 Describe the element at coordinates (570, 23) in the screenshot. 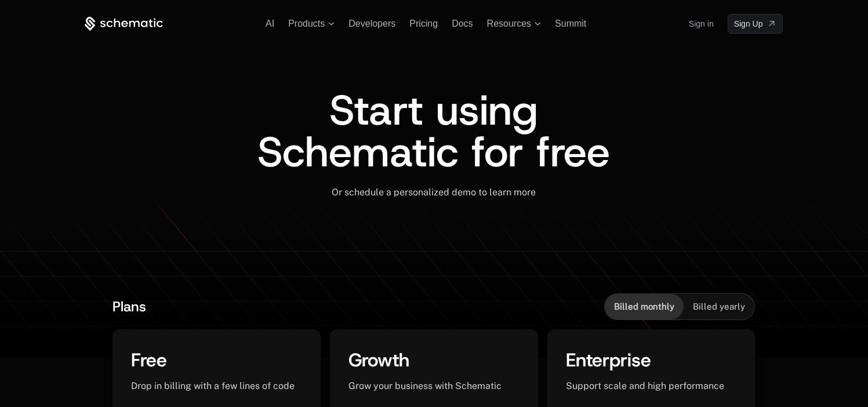

I see `span: Summit` at that location.